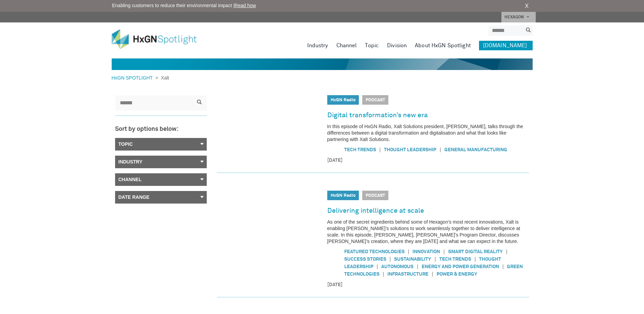 This screenshot has width=644, height=314. What do you see at coordinates (375, 211) in the screenshot?
I see `a: Delivering intelligence at scale` at bounding box center [375, 211].